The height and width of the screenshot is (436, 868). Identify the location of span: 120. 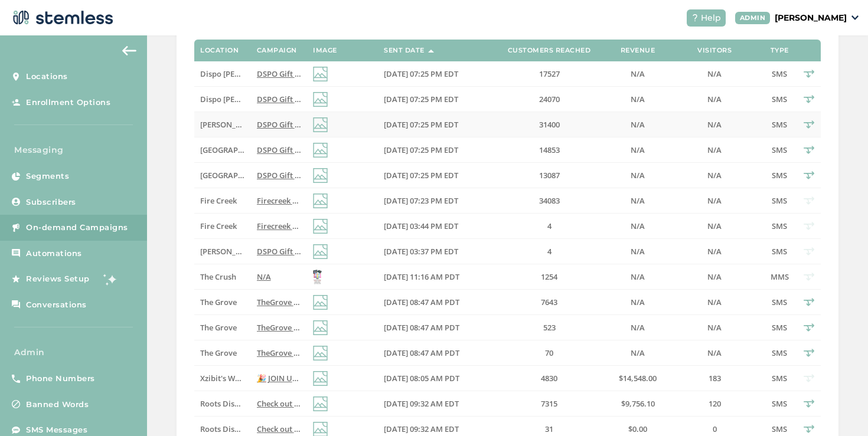
(715, 404).